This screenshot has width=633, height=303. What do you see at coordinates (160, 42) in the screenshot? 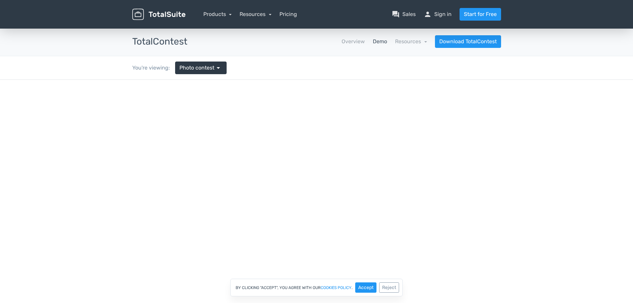
I see `h3: TotalContest` at bounding box center [160, 42].